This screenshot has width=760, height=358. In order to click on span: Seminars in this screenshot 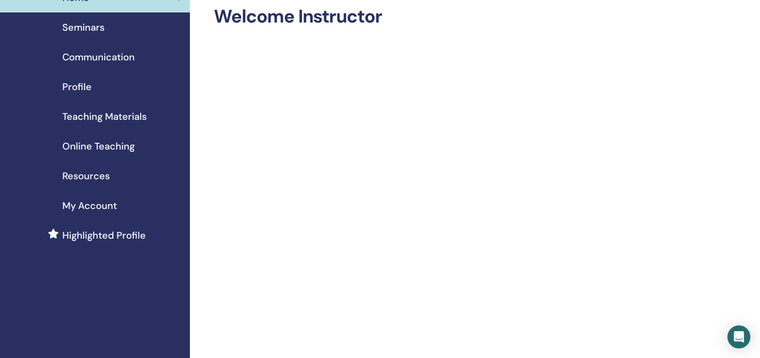, I will do `click(83, 27)`.